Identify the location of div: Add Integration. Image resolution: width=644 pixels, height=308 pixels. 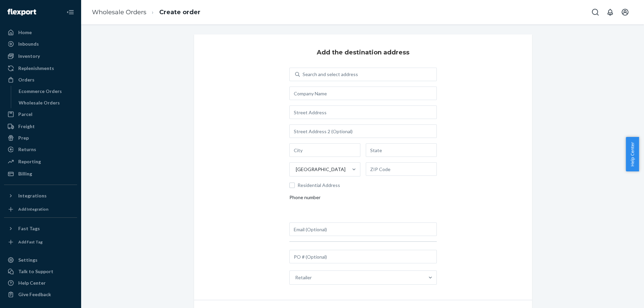
(33, 209).